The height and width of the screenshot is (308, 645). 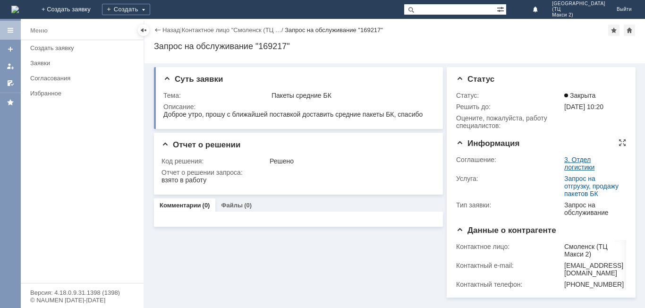 I want to click on span: Макси 2), so click(x=578, y=15).